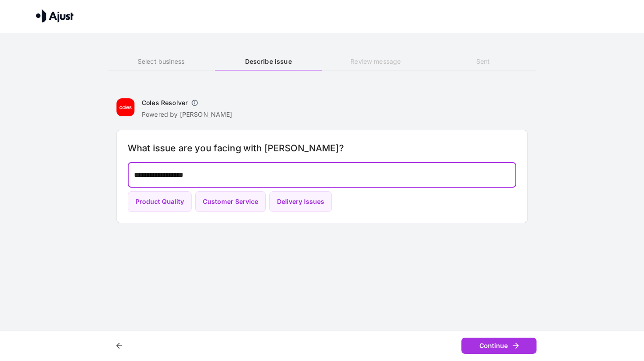 The height and width of the screenshot is (361, 644). What do you see at coordinates (165, 103) in the screenshot?
I see `h6: Coles Resolver` at bounding box center [165, 103].